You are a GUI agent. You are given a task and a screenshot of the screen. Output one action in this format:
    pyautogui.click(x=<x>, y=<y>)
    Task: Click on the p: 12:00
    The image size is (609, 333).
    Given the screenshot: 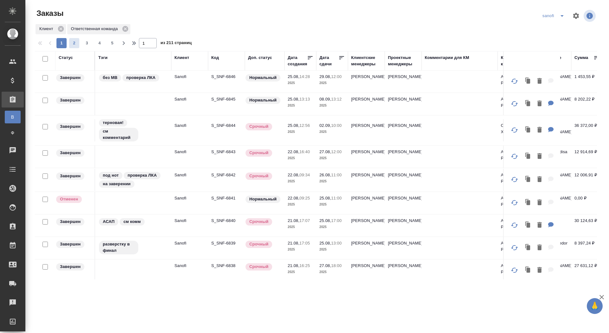 What is the action you would take?
    pyautogui.click(x=336, y=152)
    